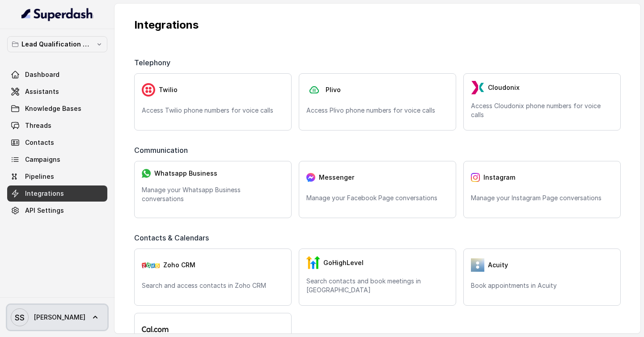 This screenshot has width=644, height=337. What do you see at coordinates (378, 111) in the screenshot?
I see `p: Access Plivo phone numbers for voice calls` at bounding box center [378, 111].